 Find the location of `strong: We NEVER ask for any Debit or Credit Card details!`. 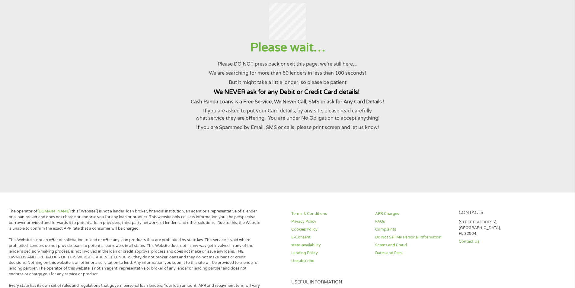

strong: We NEVER ask for any Debit or Credit Card details! is located at coordinates (287, 92).